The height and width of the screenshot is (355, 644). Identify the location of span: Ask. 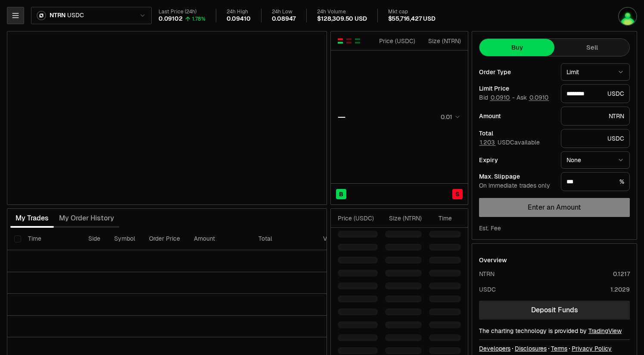
(533, 98).